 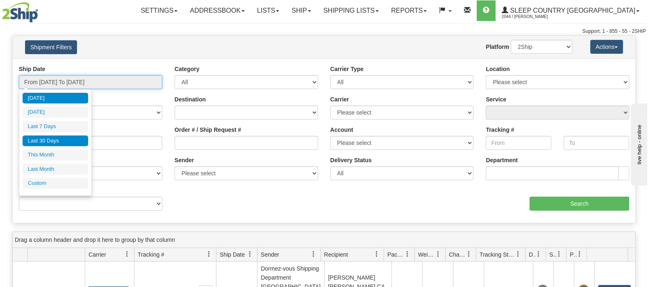 What do you see at coordinates (55, 126) in the screenshot?
I see `li: Last 7 Days` at bounding box center [55, 126].